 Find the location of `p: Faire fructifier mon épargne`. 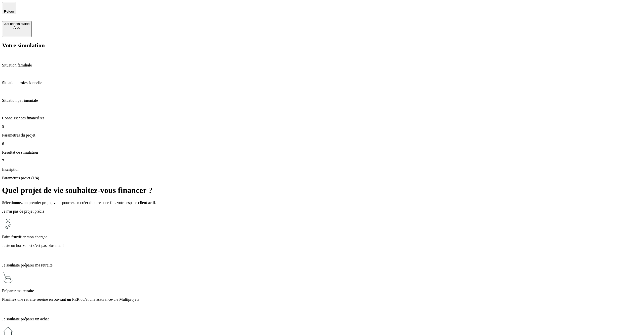

p: Faire fructifier mon épargne is located at coordinates (322, 237).